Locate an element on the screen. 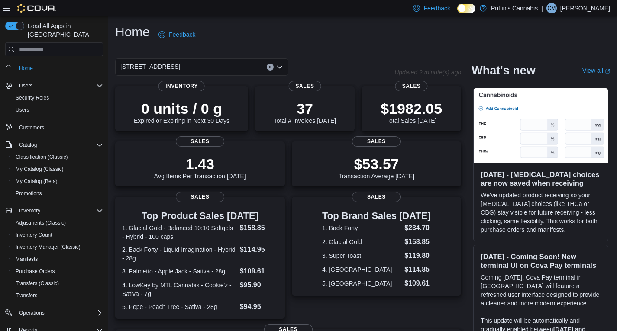 The height and width of the screenshot is (331, 617). button: Purchase Orders is located at coordinates (58, 271).